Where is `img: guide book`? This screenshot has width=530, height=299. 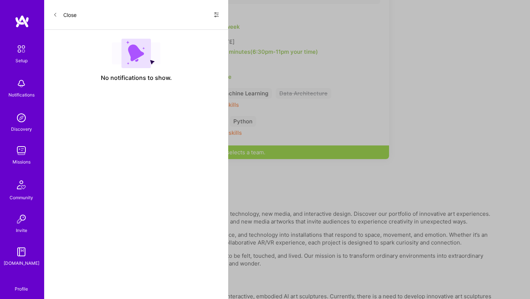
img: guide book is located at coordinates (21, 252).